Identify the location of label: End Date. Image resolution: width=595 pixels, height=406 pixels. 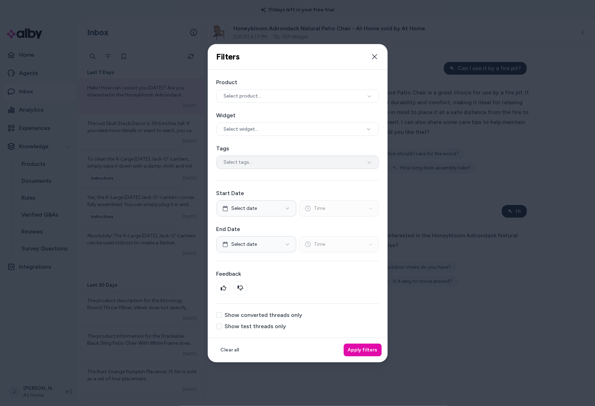
(298, 229).